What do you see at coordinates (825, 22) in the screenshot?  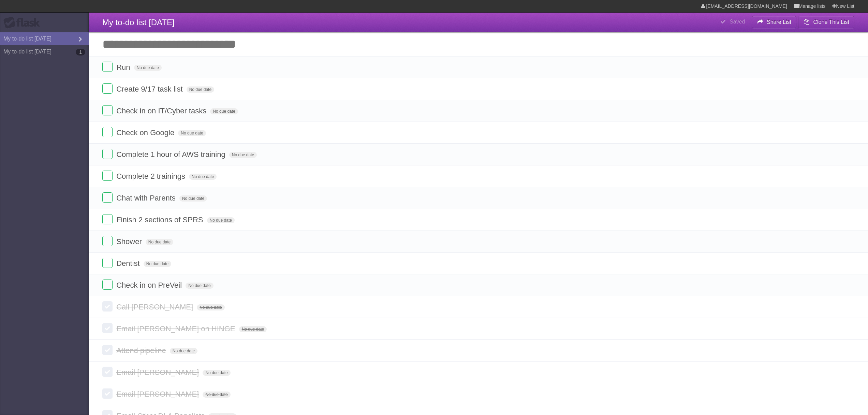 I see `button: Clone This List` at bounding box center [825, 22].